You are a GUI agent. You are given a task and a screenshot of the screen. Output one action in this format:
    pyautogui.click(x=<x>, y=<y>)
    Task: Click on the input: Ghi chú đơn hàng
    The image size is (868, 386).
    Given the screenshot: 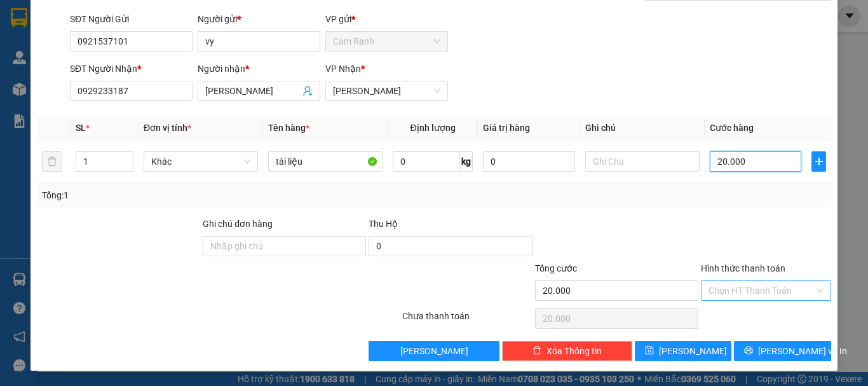 What is the action you would take?
    pyautogui.click(x=284, y=246)
    